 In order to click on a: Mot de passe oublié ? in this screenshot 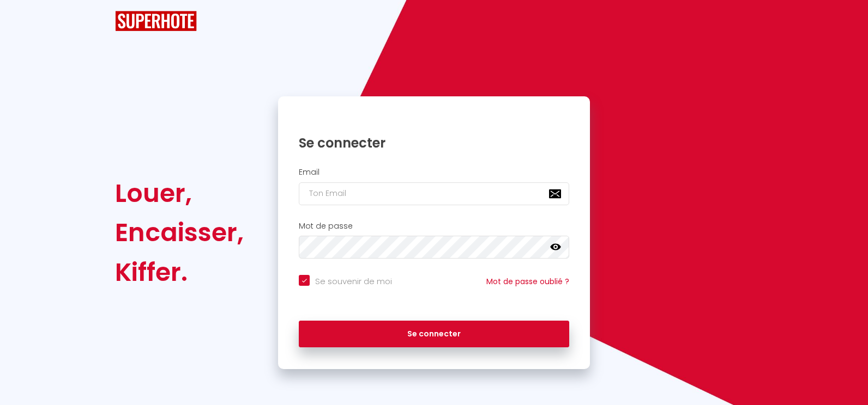, I will do `click(528, 282)`.